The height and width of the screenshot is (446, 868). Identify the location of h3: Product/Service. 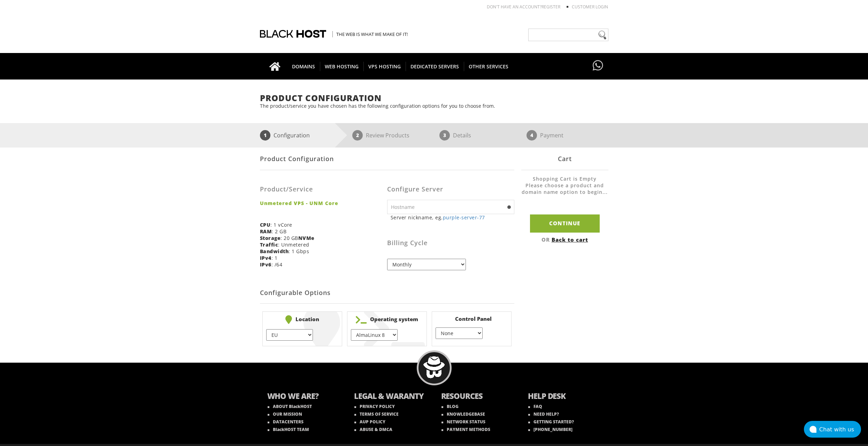
(321, 189).